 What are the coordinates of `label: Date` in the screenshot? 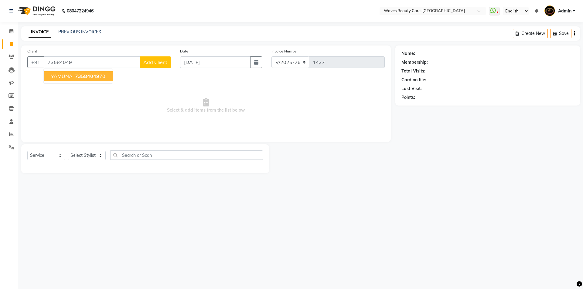 It's located at (184, 51).